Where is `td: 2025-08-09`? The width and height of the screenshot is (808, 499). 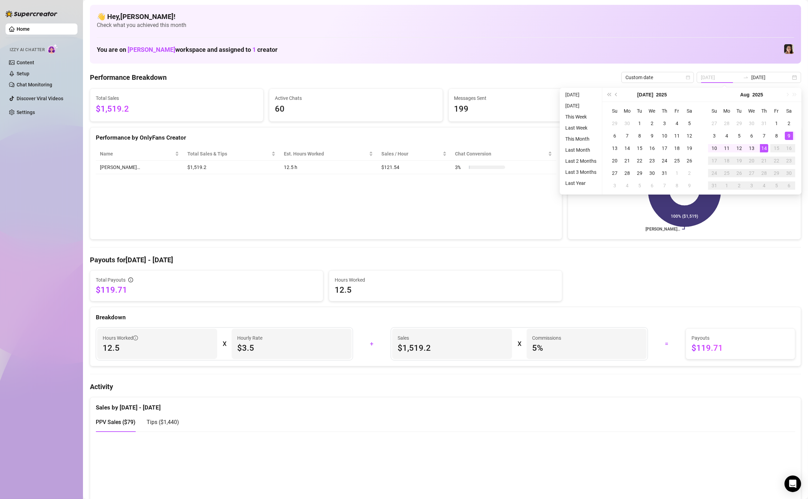 td: 2025-08-09 is located at coordinates (789, 136).